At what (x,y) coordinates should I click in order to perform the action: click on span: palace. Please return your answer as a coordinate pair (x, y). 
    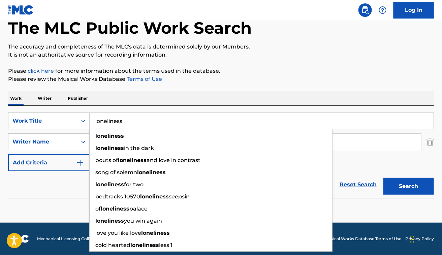
    Looking at the image, I should click on (139, 209).